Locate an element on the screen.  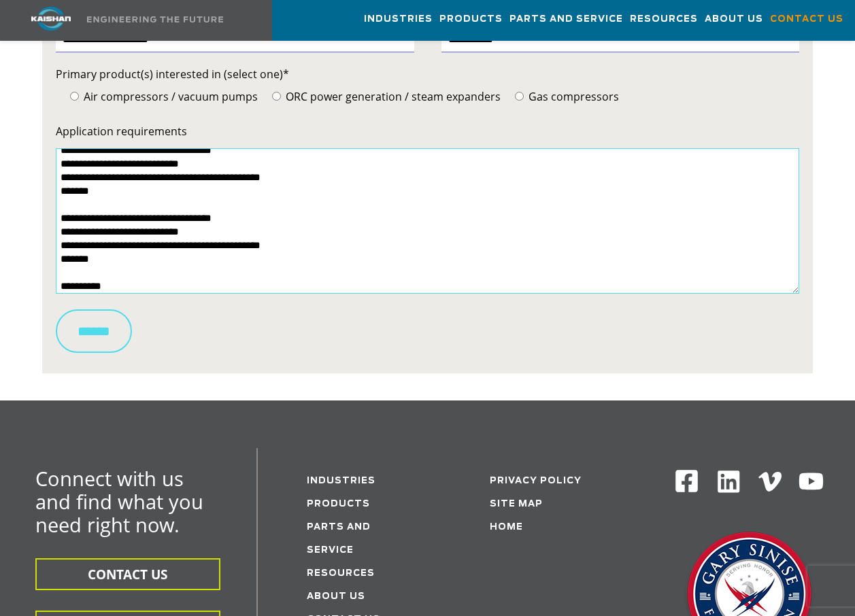
span: Contact Us is located at coordinates (806, 19).